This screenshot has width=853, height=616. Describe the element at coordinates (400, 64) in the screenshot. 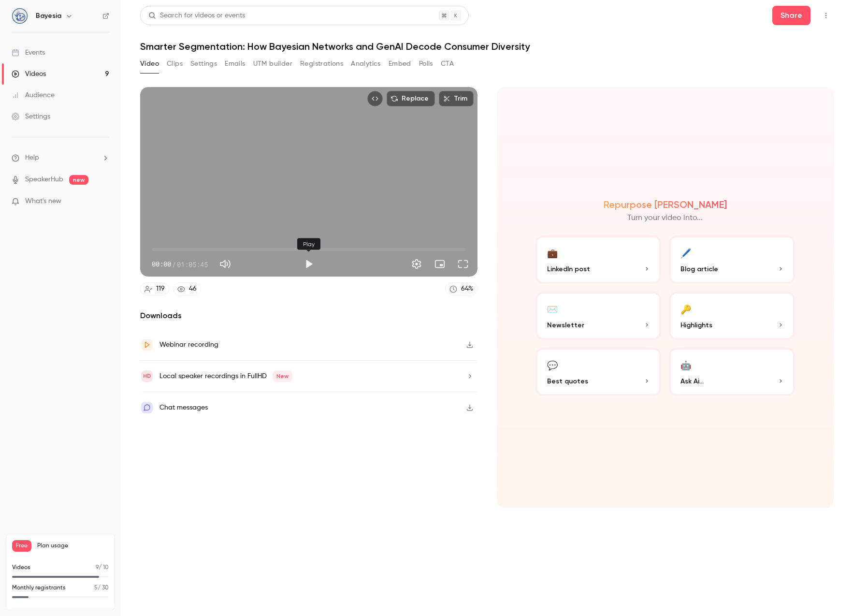

I see `button: Embed` at that location.